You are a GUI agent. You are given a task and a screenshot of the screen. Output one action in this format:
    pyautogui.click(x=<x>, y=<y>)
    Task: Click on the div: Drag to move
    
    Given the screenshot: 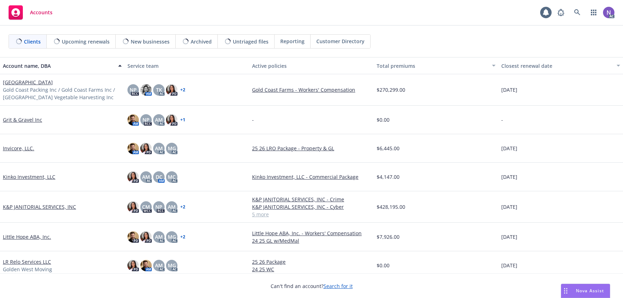 What is the action you would take?
    pyautogui.click(x=566, y=291)
    